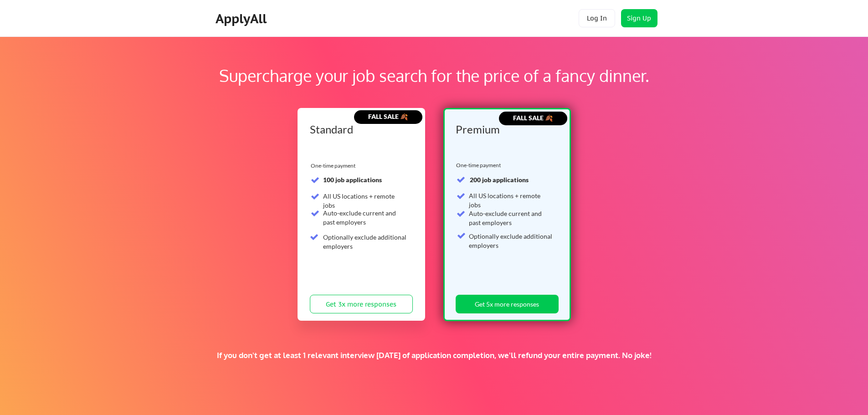 Image resolution: width=868 pixels, height=415 pixels. Describe the element at coordinates (434, 76) in the screenshot. I see `div: Supercharge your job search for the price of a fancy dinner.` at that location.